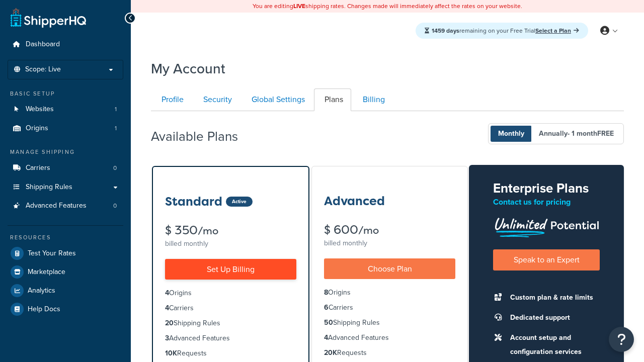 The height and width of the screenshot is (362, 644). What do you see at coordinates (66, 44) in the screenshot?
I see `a: Dashboard` at bounding box center [66, 44].